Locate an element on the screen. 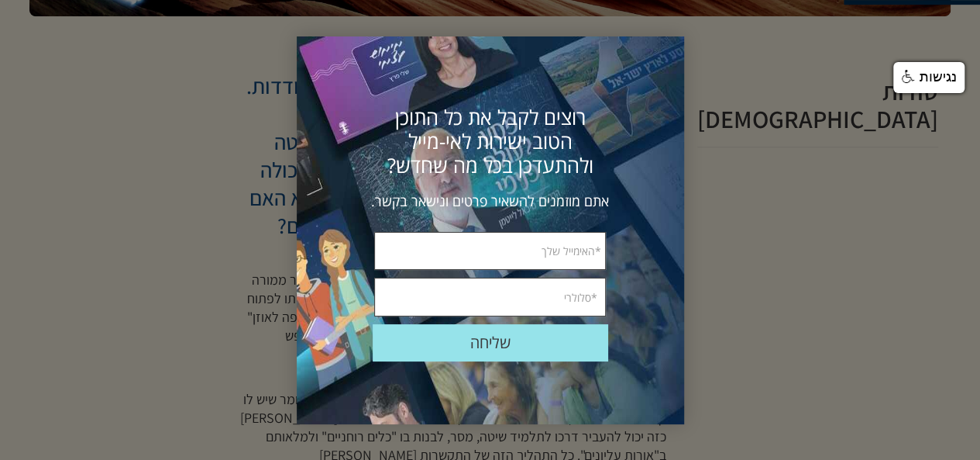  span: נגישות is located at coordinates (938, 77).